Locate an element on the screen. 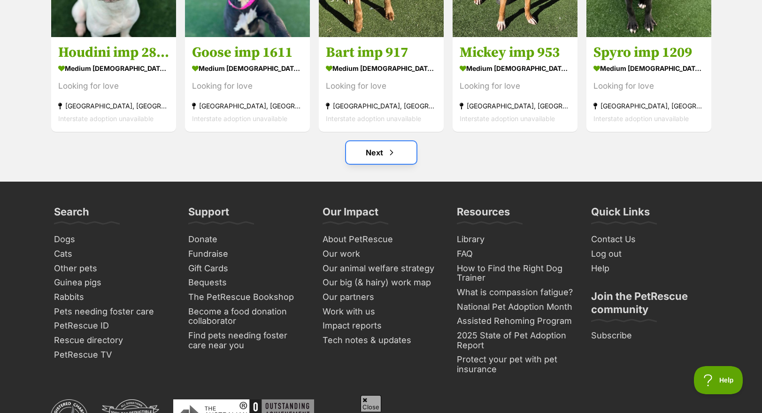 The image size is (762, 413). a: Help is located at coordinates (650, 268).